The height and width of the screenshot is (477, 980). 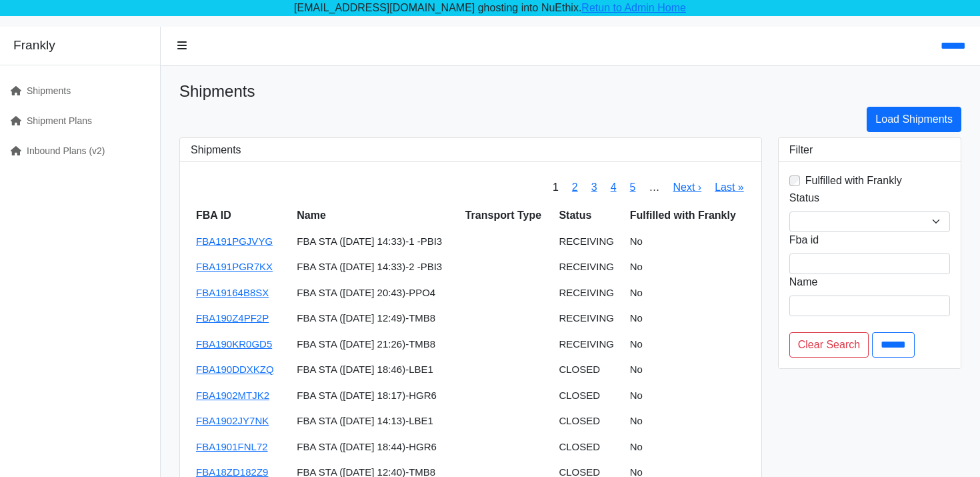 I want to click on nav: pager, so click(x=648, y=188).